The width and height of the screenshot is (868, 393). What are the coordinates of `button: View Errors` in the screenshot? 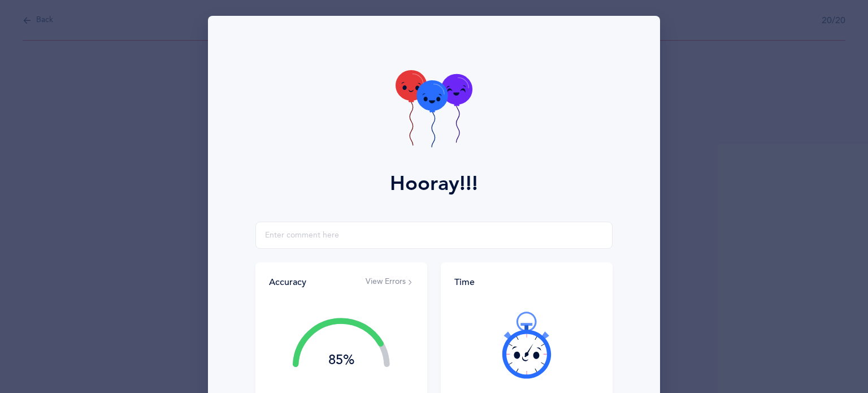 It's located at (389, 282).